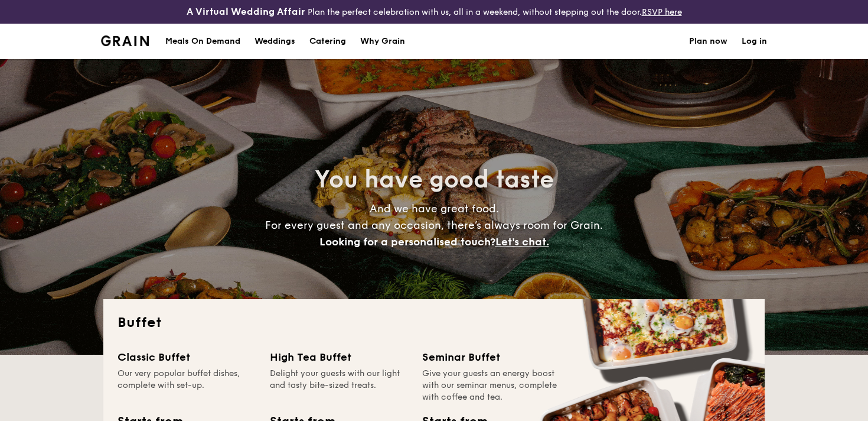  What do you see at coordinates (339, 386) in the screenshot?
I see `div: Delight your guests with our light and tasty bite-sized treats.` at bounding box center [339, 386].